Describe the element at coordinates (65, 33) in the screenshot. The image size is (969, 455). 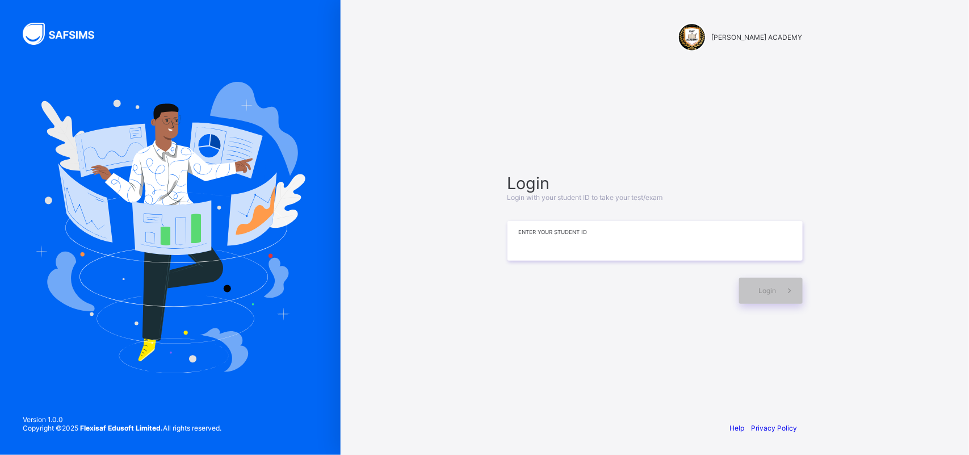
I see `img: SAFSIMS Logo` at that location.